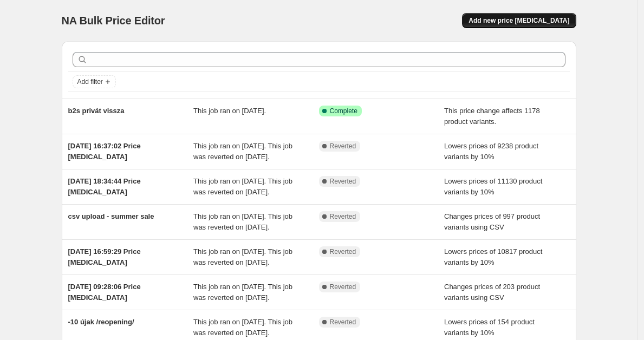 The width and height of the screenshot is (644, 340). What do you see at coordinates (113, 20) in the screenshot?
I see `span: NA Bulk Price Editor` at bounding box center [113, 20].